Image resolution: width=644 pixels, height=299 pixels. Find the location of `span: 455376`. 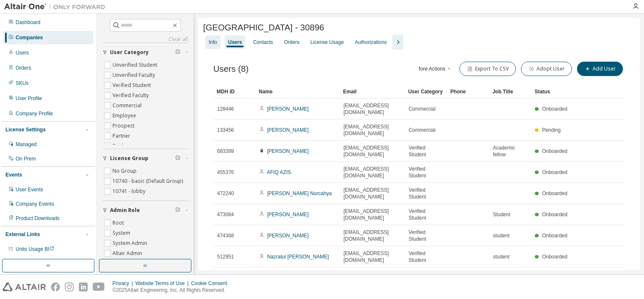

span: 455376 is located at coordinates (225, 172).